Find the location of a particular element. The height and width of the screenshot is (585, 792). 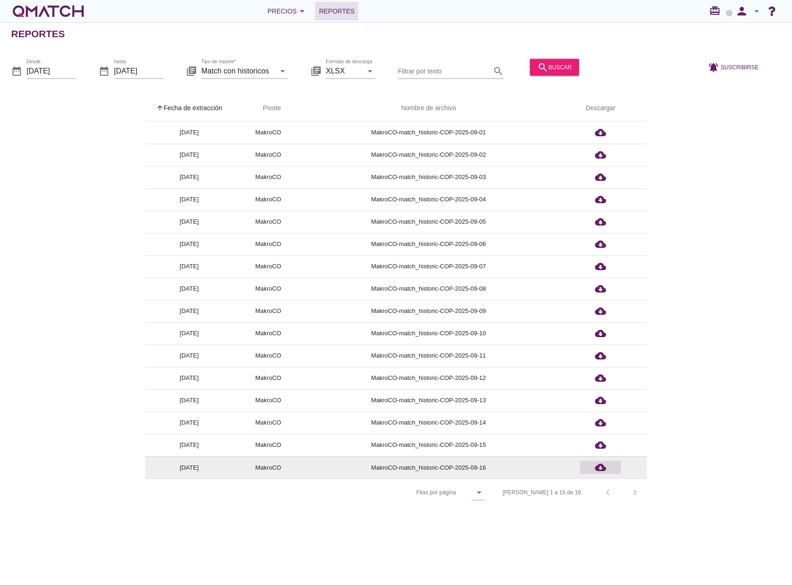

a: white-qmatch-logo is located at coordinates (48, 11).